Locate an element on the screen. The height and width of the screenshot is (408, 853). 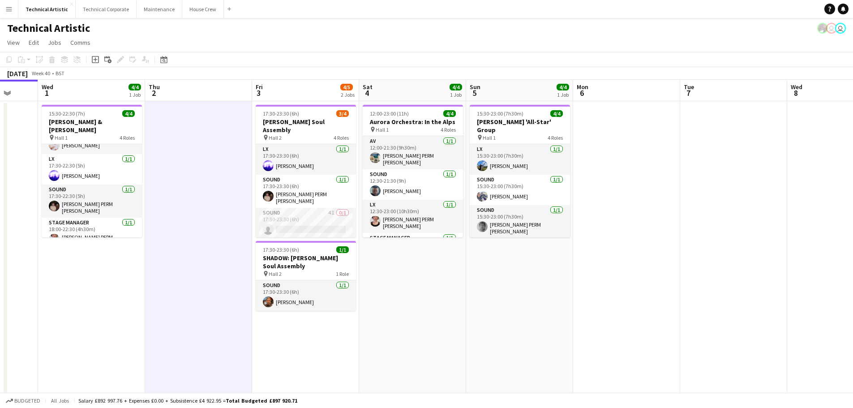
button: House Crew is located at coordinates (203, 9).